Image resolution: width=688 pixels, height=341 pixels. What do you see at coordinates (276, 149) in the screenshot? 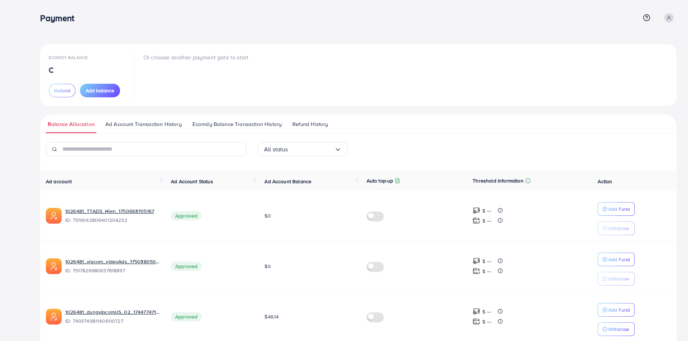
I see `span: All status` at bounding box center [276, 149].